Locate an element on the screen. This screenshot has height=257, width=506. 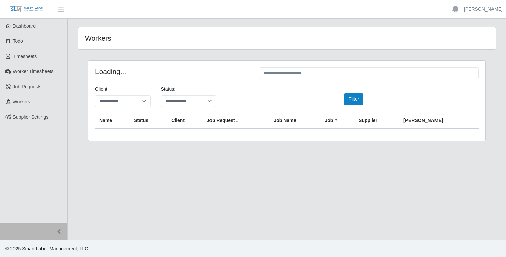
h4: Loading... is located at coordinates (172, 71).